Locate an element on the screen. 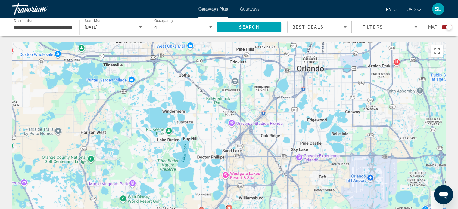 This screenshot has width=458, height=209. button: User Menu is located at coordinates (438, 9).